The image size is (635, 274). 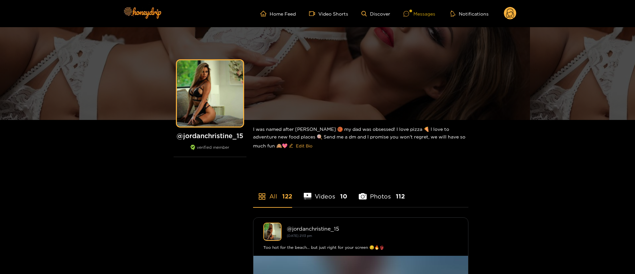 I want to click on h1: @ jordanchristine_15, so click(x=210, y=136).